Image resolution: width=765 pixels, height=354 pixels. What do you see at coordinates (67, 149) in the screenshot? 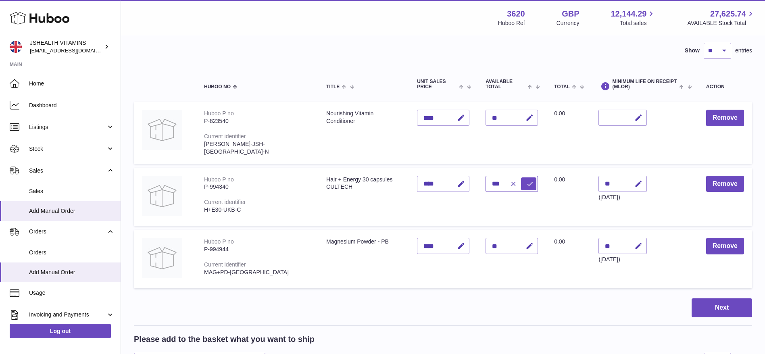
I see `span: Stock` at bounding box center [67, 149].